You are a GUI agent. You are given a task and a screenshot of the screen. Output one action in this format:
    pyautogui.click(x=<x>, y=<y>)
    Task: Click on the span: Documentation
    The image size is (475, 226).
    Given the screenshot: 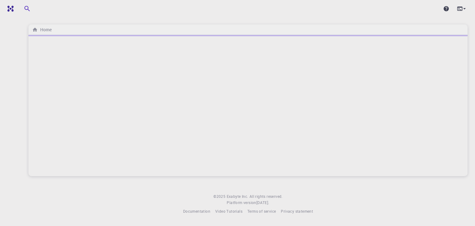 What is the action you would take?
    pyautogui.click(x=197, y=211)
    